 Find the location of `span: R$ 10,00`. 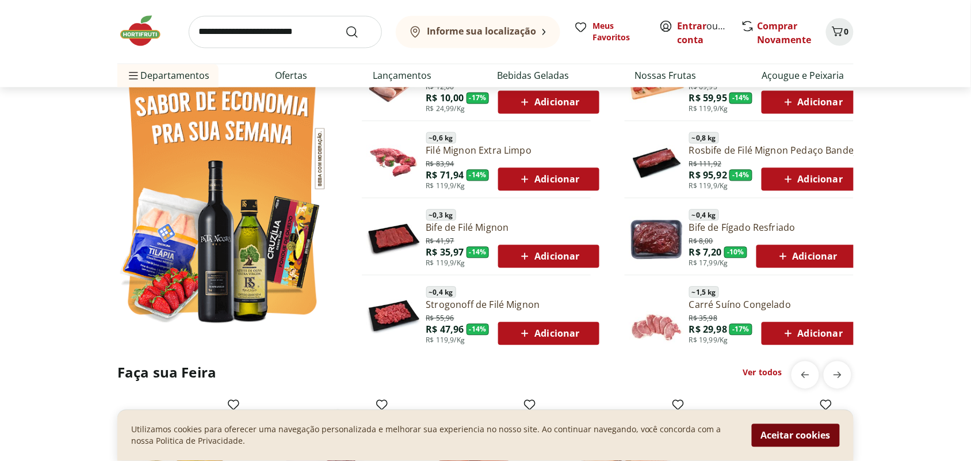

span: R$ 10,00 is located at coordinates (445, 98).